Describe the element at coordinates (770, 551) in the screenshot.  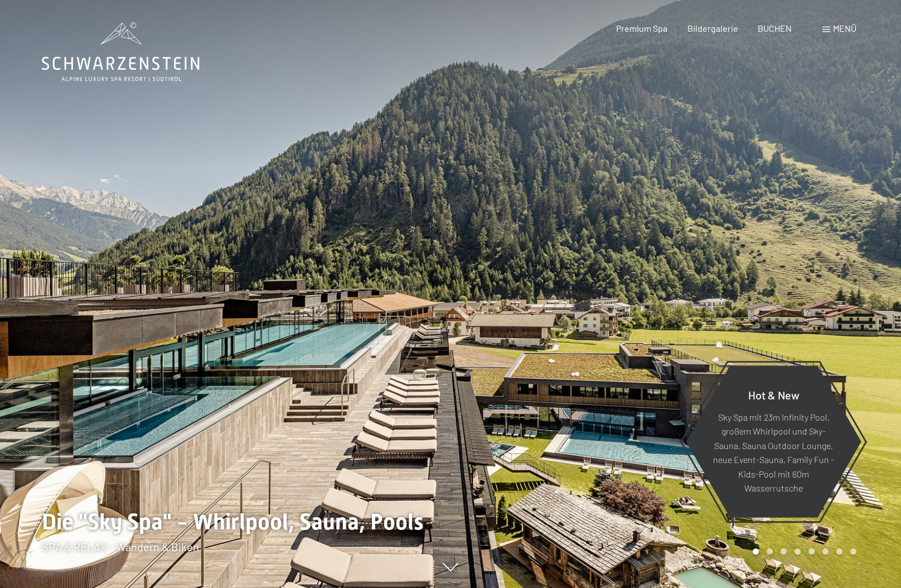
I see `div: Carousel Page 2` at that location.